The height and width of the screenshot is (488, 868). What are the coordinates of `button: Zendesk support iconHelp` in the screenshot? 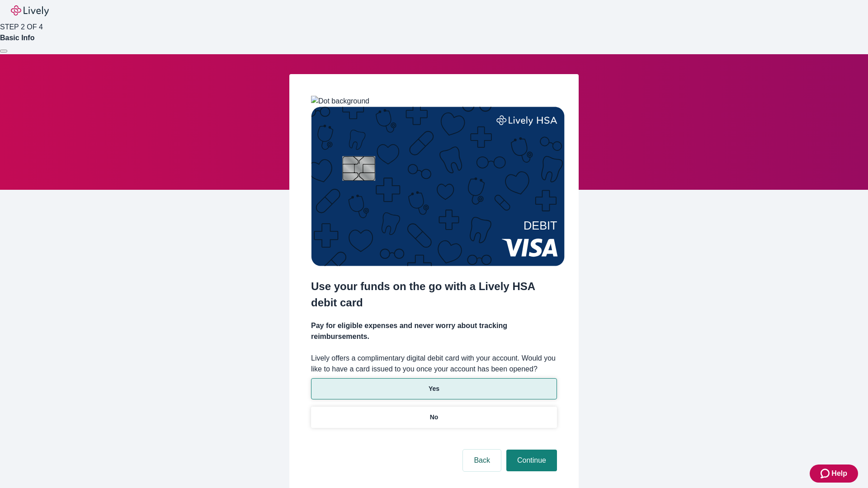 It's located at (833, 474).